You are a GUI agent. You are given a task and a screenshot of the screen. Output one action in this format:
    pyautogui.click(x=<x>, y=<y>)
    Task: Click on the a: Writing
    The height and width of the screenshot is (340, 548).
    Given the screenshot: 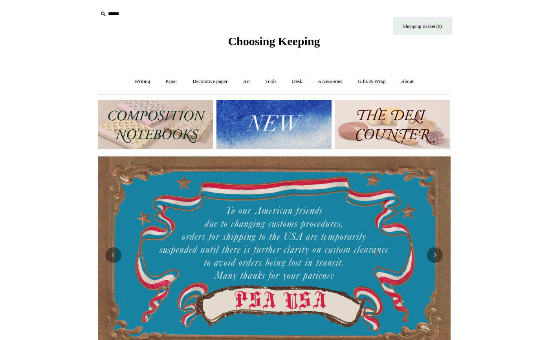 What is the action you would take?
    pyautogui.click(x=142, y=81)
    